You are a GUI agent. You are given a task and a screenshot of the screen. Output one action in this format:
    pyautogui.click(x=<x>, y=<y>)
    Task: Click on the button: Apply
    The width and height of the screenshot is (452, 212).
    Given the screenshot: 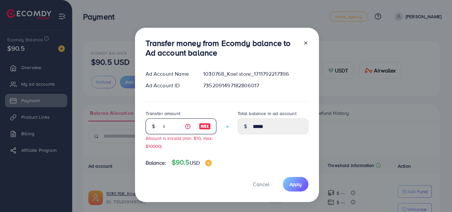 What is the action you would take?
    pyautogui.click(x=296, y=184)
    